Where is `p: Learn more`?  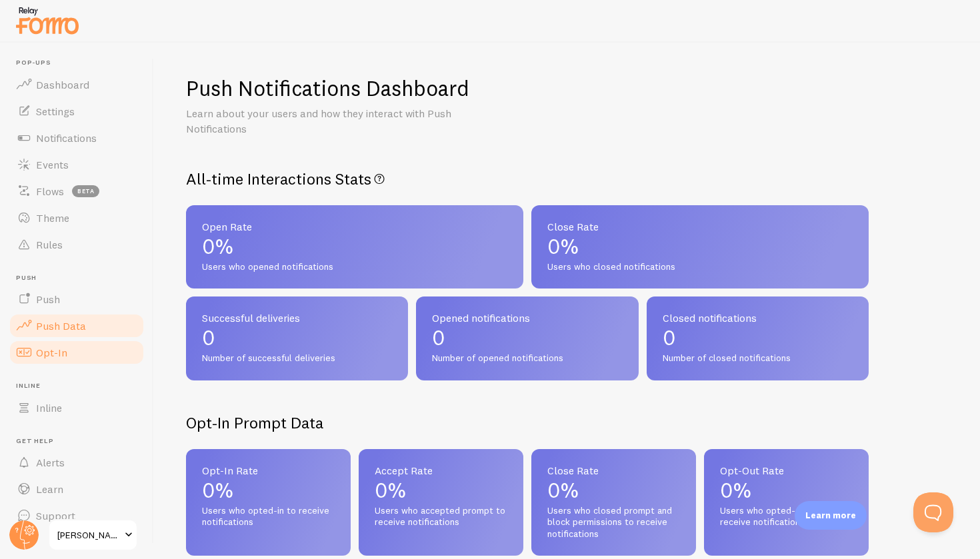 p: Learn more is located at coordinates (831, 516).